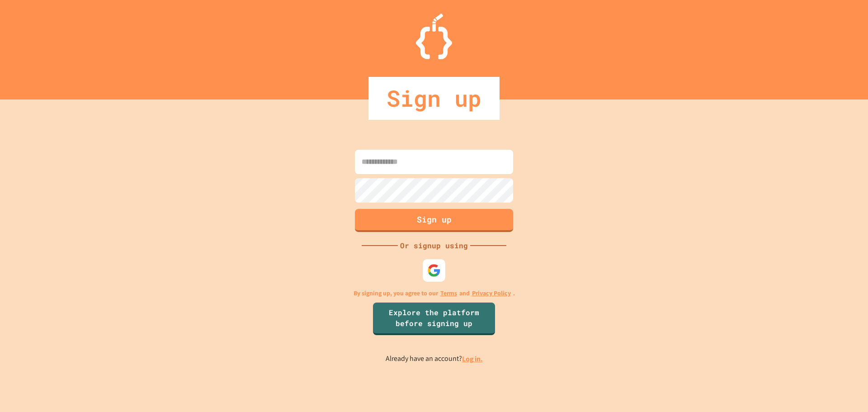 The height and width of the screenshot is (412, 868). What do you see at coordinates (434, 271) in the screenshot?
I see `img: google-icon.svg` at bounding box center [434, 271].